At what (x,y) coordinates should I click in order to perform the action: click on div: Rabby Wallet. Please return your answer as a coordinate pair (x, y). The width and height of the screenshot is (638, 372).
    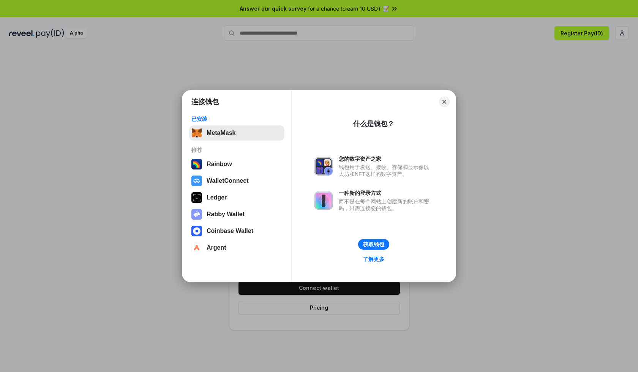
    Looking at the image, I should click on (226, 214).